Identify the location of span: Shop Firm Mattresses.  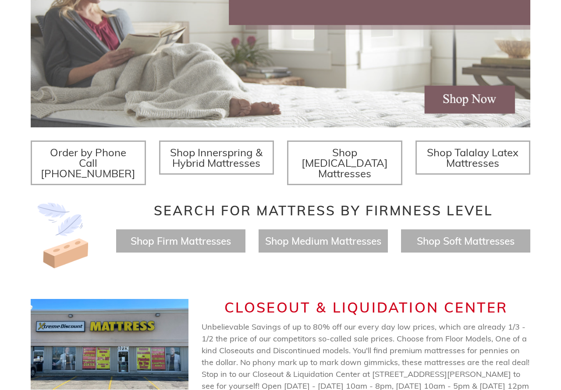
(180, 241).